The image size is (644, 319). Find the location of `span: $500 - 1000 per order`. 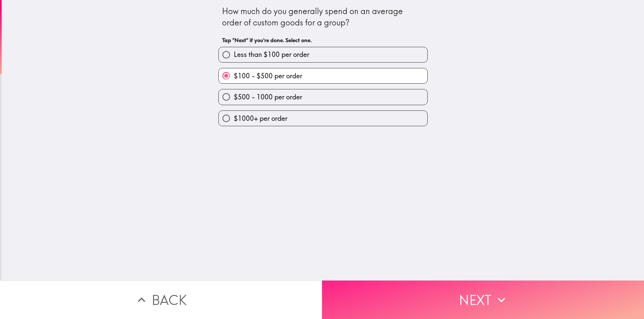

span: $500 - 1000 per order is located at coordinates (268, 97).